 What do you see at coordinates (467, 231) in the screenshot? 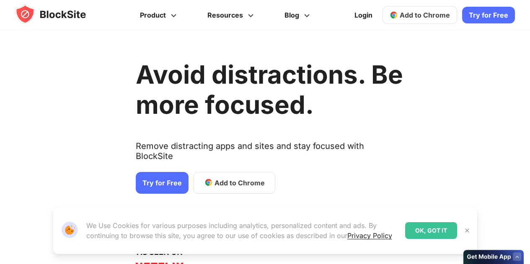
I see `img: Close` at bounding box center [467, 231].